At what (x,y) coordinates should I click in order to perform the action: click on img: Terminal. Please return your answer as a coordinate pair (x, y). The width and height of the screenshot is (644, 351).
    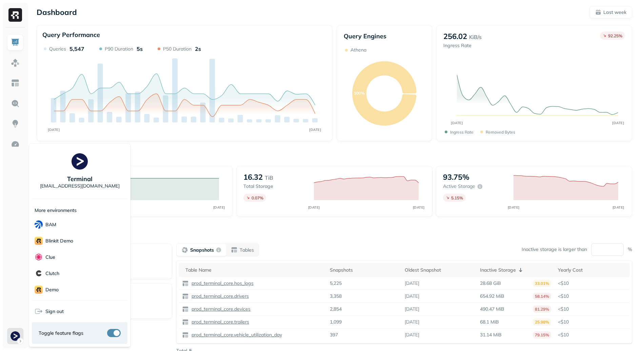
    Looking at the image, I should click on (80, 162).